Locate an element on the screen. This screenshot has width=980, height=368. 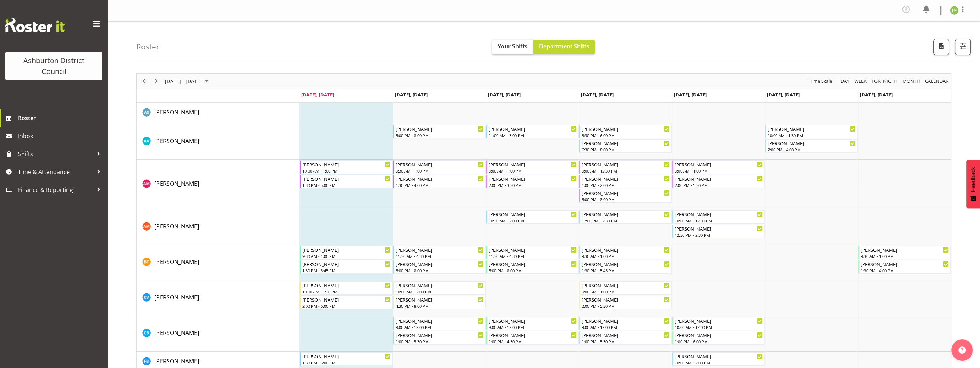
div: Celeste Bennett"s event - Celeste Bennett Begin From Thursday, September 11, 2025 at 1:00:00 PM G... is located at coordinates (625, 338).